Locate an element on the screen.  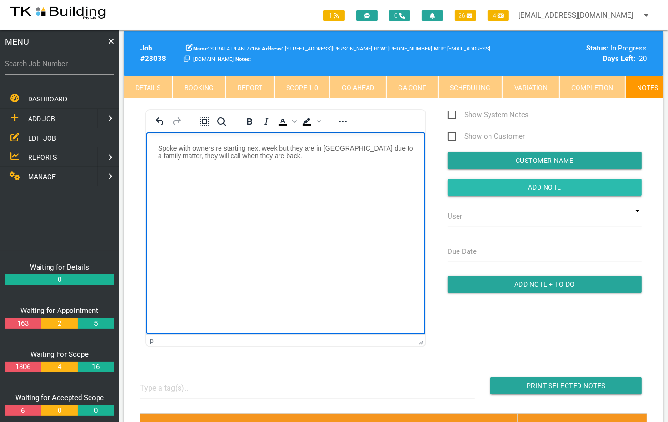
span: MANAGE is located at coordinates (42, 177).